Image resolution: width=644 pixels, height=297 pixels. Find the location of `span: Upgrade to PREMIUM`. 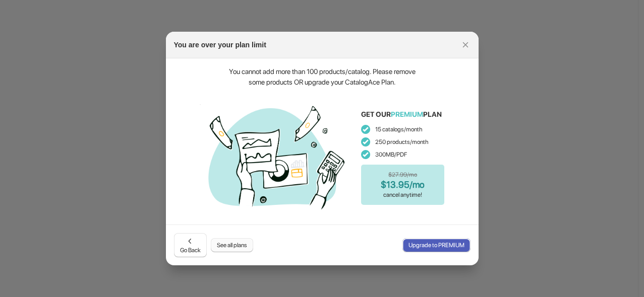

span: Upgrade to PREMIUM is located at coordinates (436, 245).